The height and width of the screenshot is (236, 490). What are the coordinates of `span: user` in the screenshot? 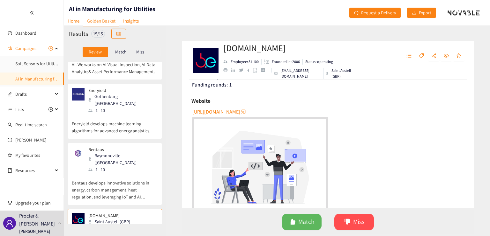 It's located at (10, 224).